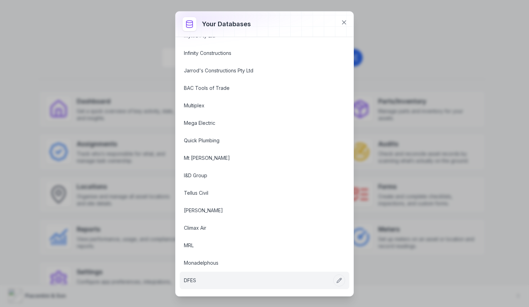  I want to click on a: Multiplex, so click(256, 105).